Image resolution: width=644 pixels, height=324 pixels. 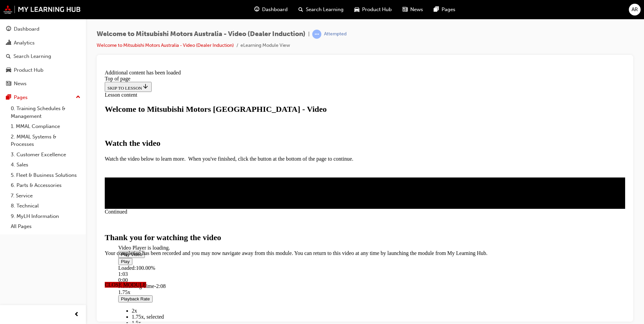 I want to click on button: Pages, so click(x=43, y=97).